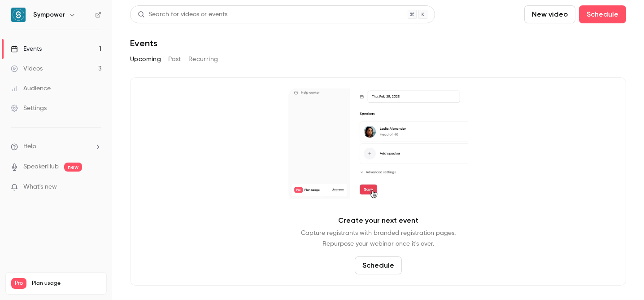  I want to click on h6: Sympower, so click(49, 15).